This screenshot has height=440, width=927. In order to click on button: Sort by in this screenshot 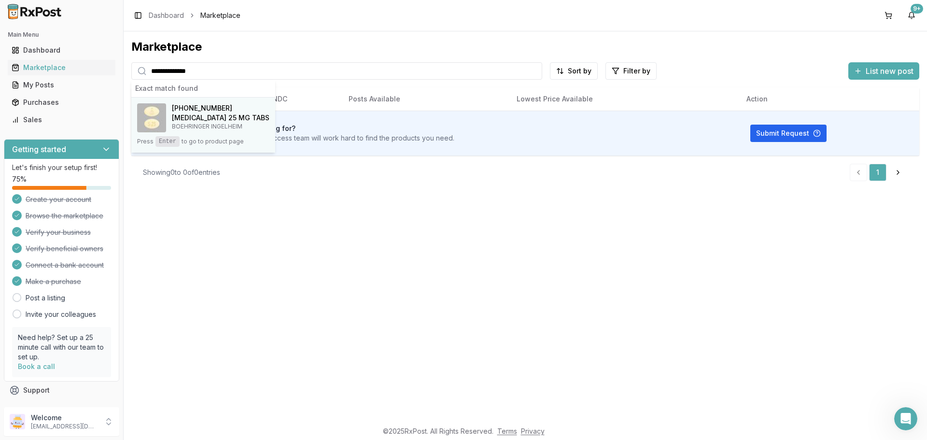, I will do `click(574, 71)`.